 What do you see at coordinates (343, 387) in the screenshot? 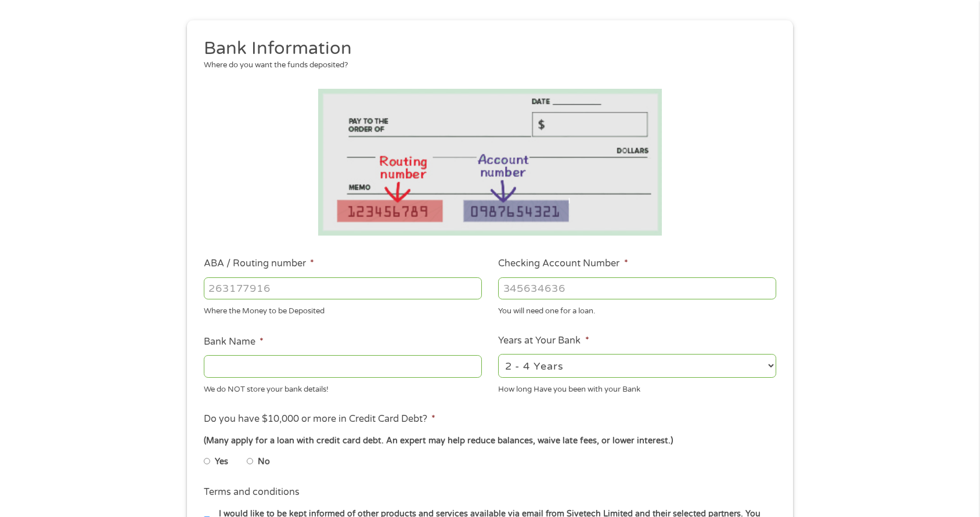
I see `div: We do NOT store your bank details!` at bounding box center [343, 387].